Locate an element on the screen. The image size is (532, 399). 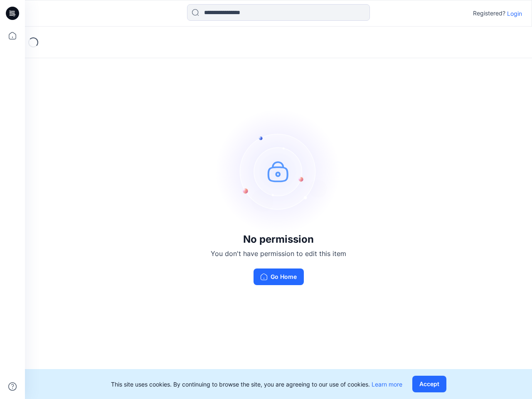
button: Go Home is located at coordinates (279, 277).